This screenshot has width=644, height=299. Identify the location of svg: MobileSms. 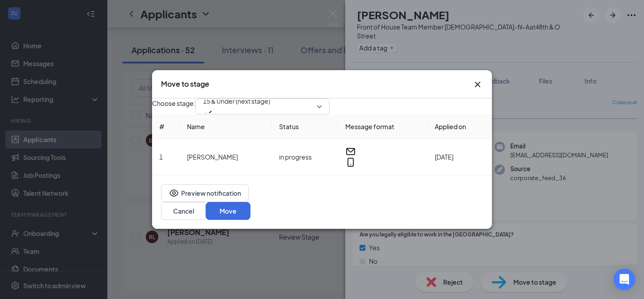
(351, 162).